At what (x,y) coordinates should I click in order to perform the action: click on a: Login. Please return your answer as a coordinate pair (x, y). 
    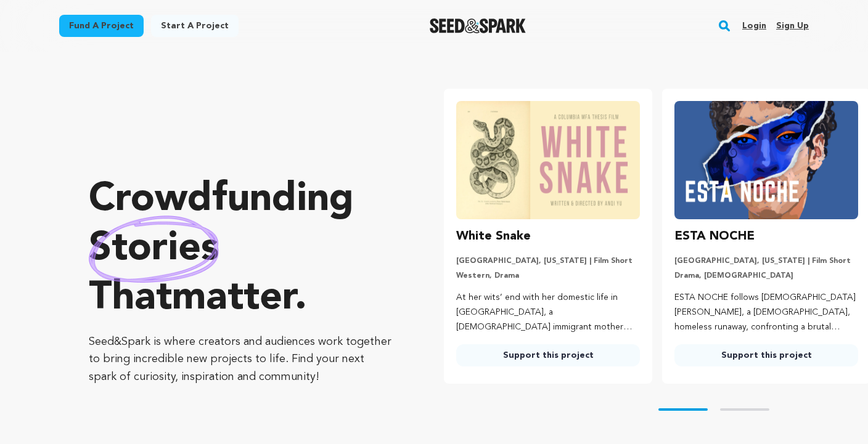
    Looking at the image, I should click on (753, 26).